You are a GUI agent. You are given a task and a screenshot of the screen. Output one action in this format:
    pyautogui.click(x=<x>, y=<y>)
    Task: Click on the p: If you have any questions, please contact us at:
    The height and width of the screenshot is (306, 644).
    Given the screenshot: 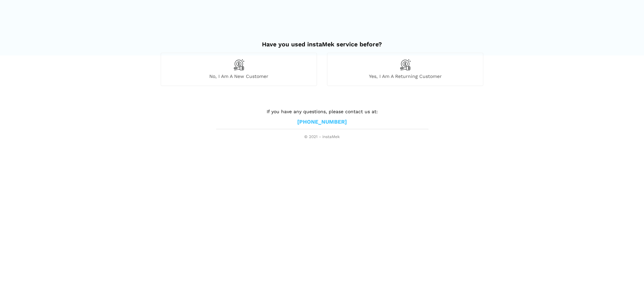 What is the action you would take?
    pyautogui.click(x=322, y=111)
    